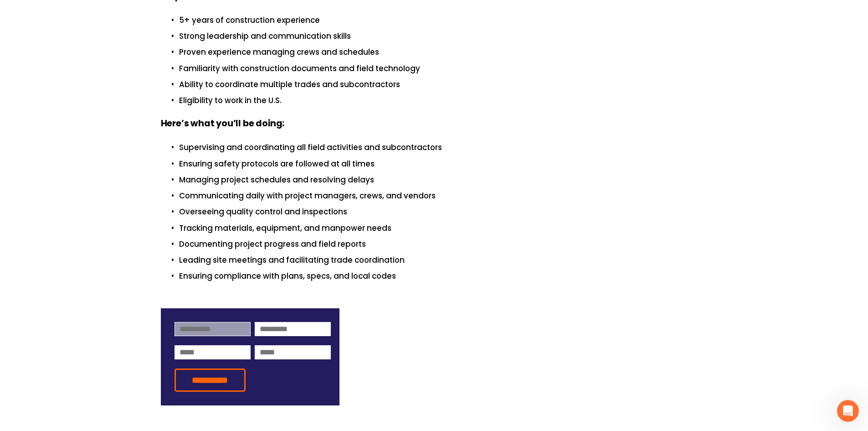  I want to click on p: Supervising and coordinating all field activities and subcontractors, so click(443, 147).